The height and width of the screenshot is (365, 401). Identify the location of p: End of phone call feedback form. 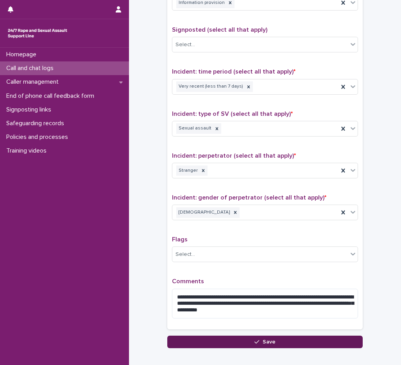
(52, 96).